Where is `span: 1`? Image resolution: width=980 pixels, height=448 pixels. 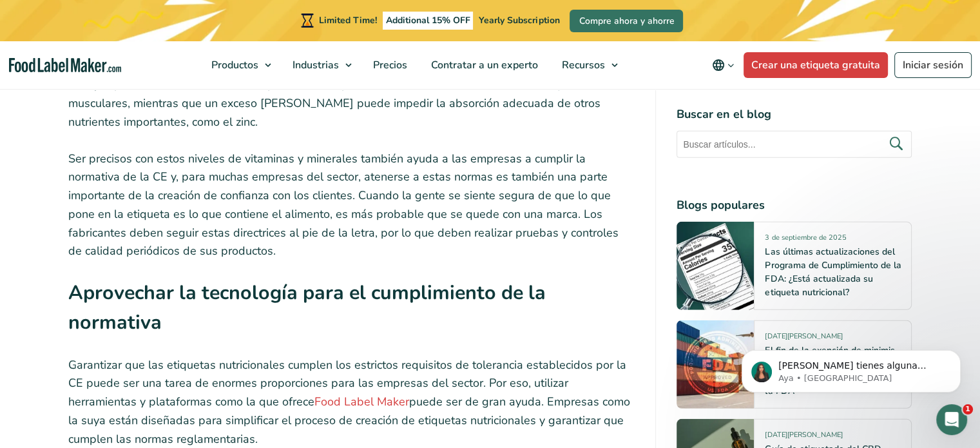 span: 1 is located at coordinates (967, 409).